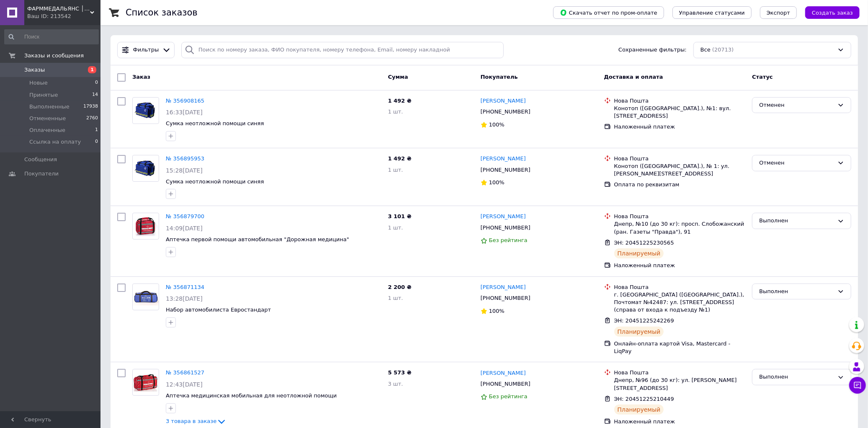 The width and height of the screenshot is (868, 428). What do you see at coordinates (161, 12) in the screenshot?
I see `h1: Список заказов` at bounding box center [161, 12].